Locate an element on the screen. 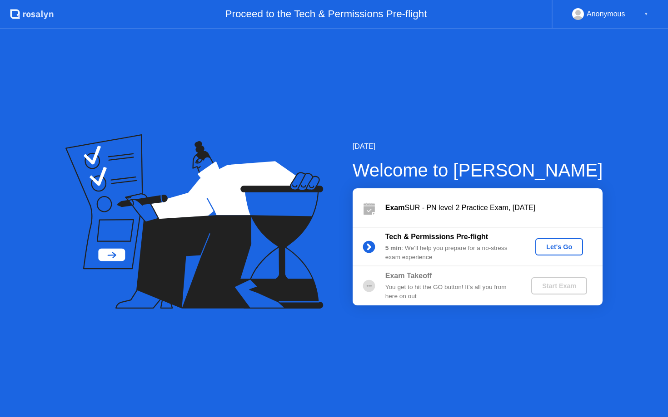 The height and width of the screenshot is (417, 668). div: : We’ll help you prepare for a no-stress exam experience is located at coordinates (451, 253).